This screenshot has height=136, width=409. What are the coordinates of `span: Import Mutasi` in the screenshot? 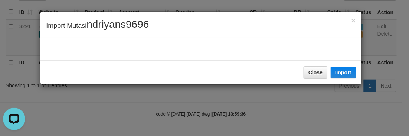 It's located at (97, 26).